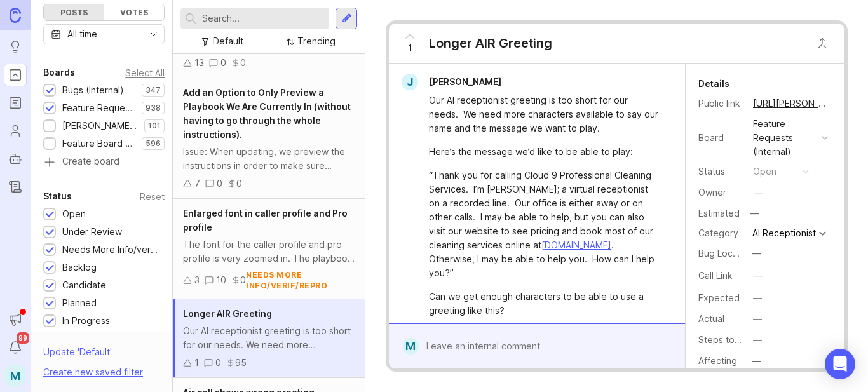 The width and height of the screenshot is (868, 392). Describe the element at coordinates (23, 338) in the screenshot. I see `span: 99` at that location.